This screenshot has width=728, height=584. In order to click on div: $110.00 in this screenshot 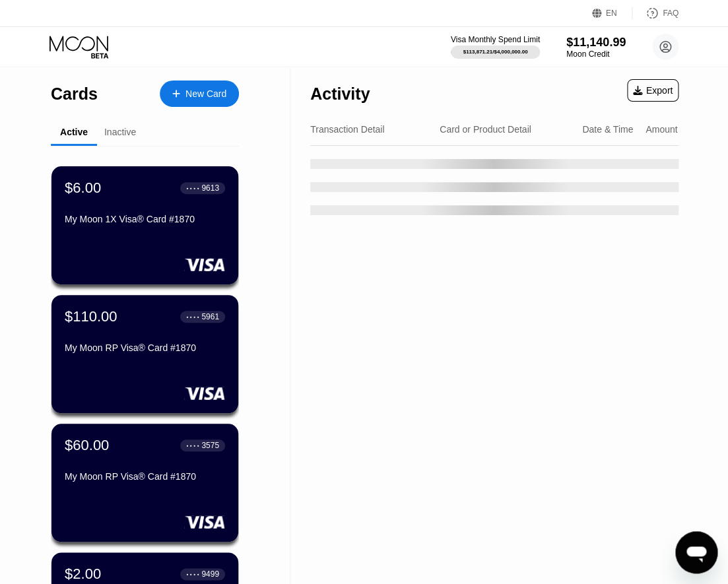, I will do `click(91, 316)`.